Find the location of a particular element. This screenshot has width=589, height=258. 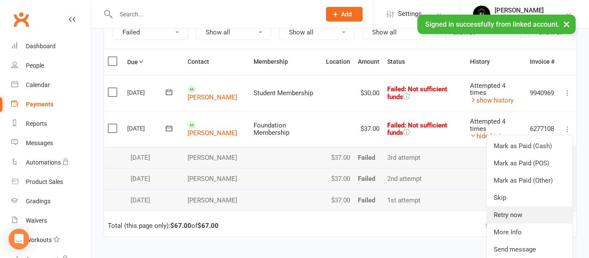

div: Calendar is located at coordinates (38, 85).